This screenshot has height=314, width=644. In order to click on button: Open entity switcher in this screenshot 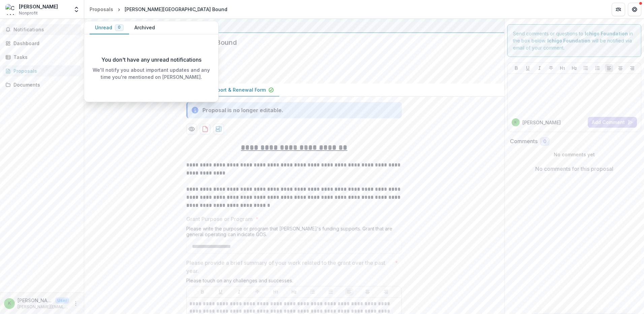, I will do `click(77, 9)`.